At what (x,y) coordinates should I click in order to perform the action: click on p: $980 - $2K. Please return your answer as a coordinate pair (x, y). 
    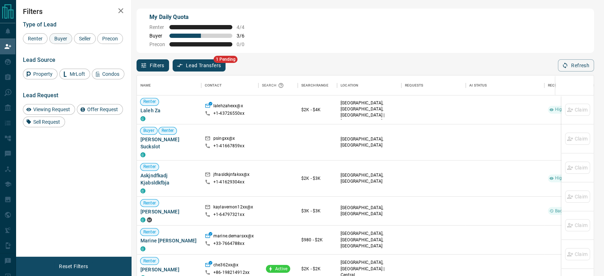
    Looking at the image, I should click on (317, 240).